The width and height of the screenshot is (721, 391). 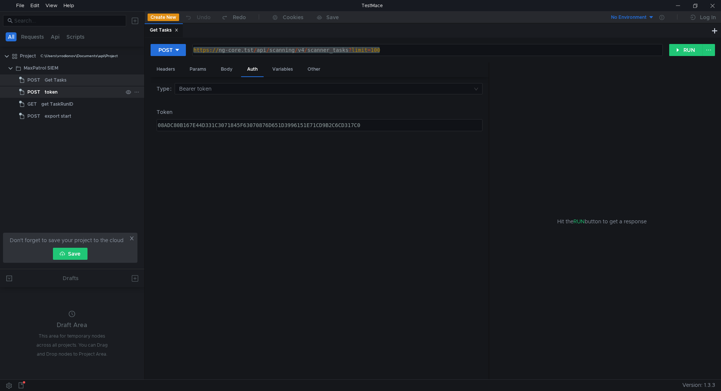 I want to click on div: Headers, so click(x=166, y=69).